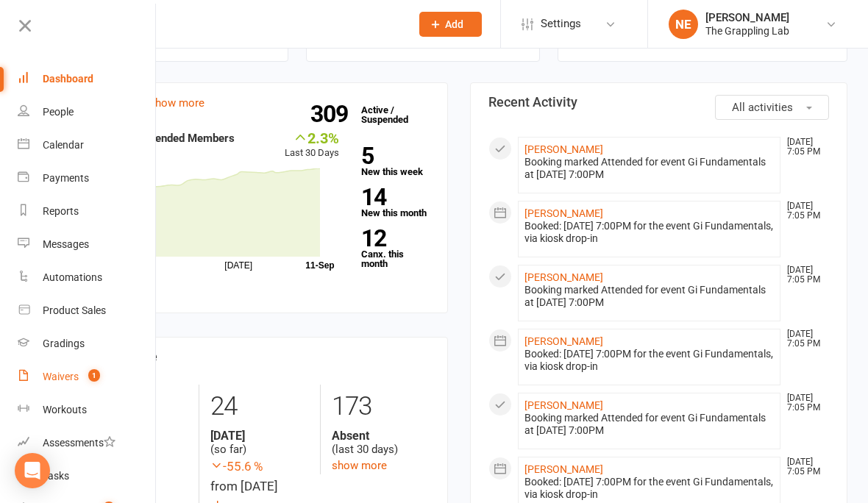 The width and height of the screenshot is (868, 503). What do you see at coordinates (67, 79) in the screenshot?
I see `div: Dashboard` at bounding box center [67, 79].